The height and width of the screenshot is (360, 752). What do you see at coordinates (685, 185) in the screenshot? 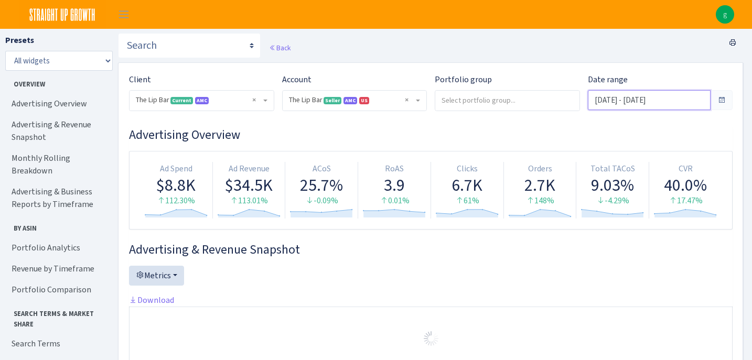
I see `div: 40.0%` at bounding box center [685, 185].